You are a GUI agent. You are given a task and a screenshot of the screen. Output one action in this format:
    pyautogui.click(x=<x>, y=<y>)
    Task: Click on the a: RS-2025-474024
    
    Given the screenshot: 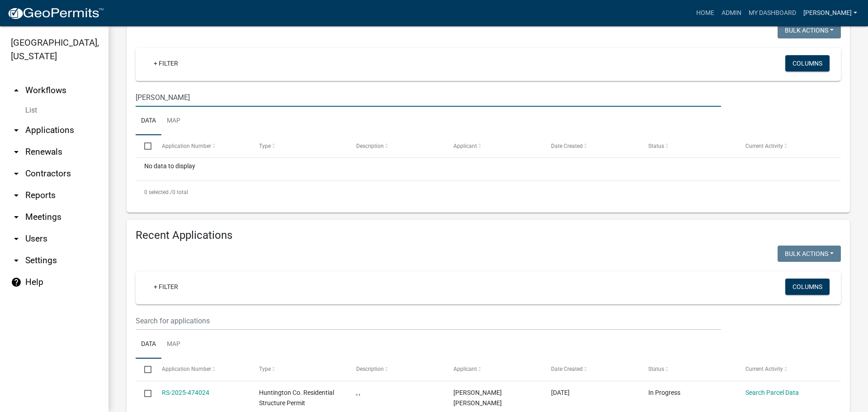 What is the action you would take?
    pyautogui.click(x=185, y=392)
    